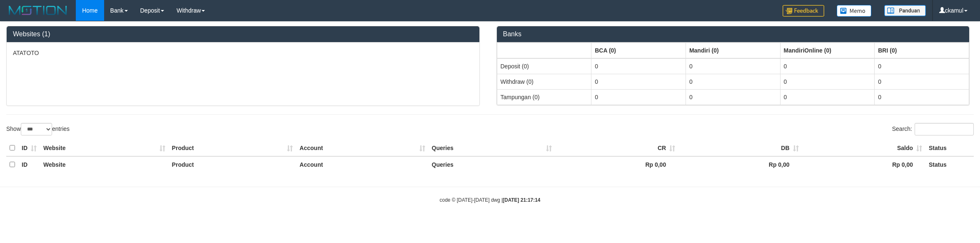  What do you see at coordinates (243, 53) in the screenshot?
I see `p: ATATOTO` at bounding box center [243, 53].